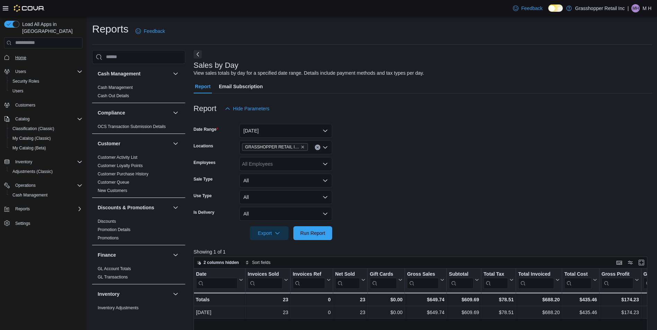 This screenshot has height=330, width=657. I want to click on span: MH, so click(636, 8).